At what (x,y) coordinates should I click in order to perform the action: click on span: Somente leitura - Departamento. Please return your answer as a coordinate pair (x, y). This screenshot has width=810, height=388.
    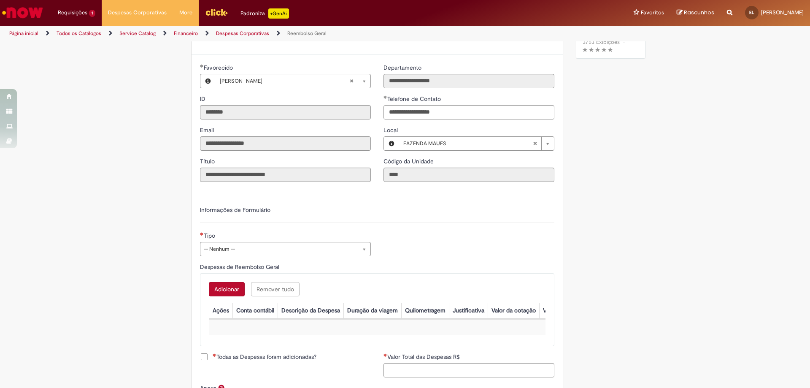
    Looking at the image, I should click on (404, 68).